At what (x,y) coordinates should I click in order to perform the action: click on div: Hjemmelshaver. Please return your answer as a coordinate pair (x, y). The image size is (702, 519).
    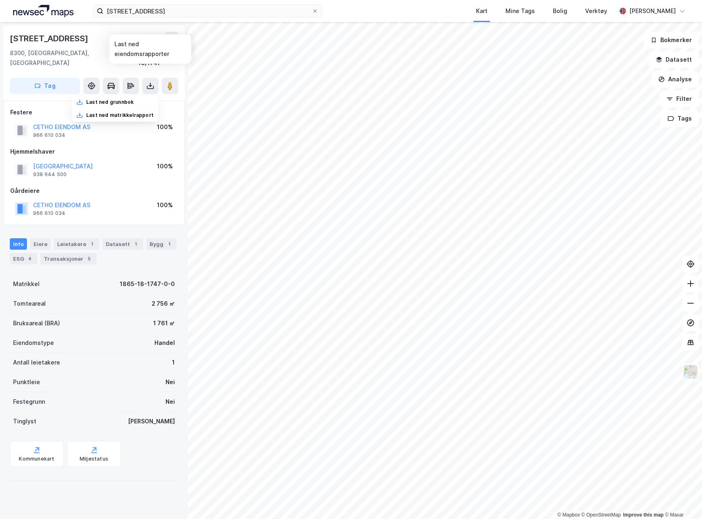
    Looking at the image, I should click on (94, 152).